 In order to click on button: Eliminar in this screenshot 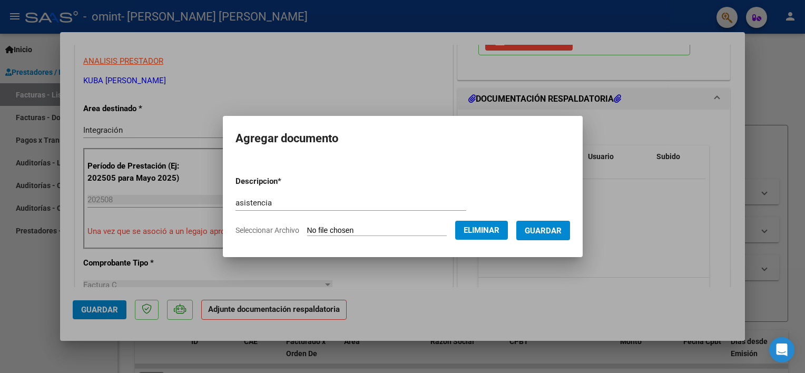, I will do `click(482, 230)`.